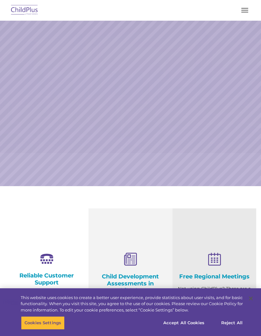 The width and height of the screenshot is (261, 336). Describe the element at coordinates (250, 298) in the screenshot. I see `button: Close` at that location.